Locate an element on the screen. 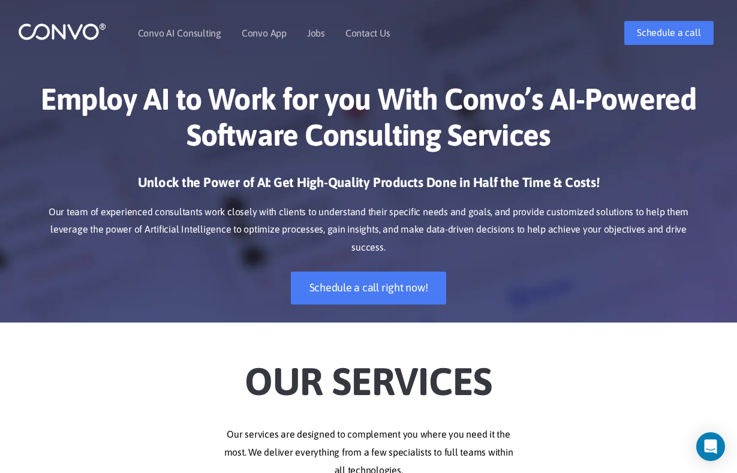 The height and width of the screenshot is (473, 737). a: Jobs is located at coordinates (316, 33).